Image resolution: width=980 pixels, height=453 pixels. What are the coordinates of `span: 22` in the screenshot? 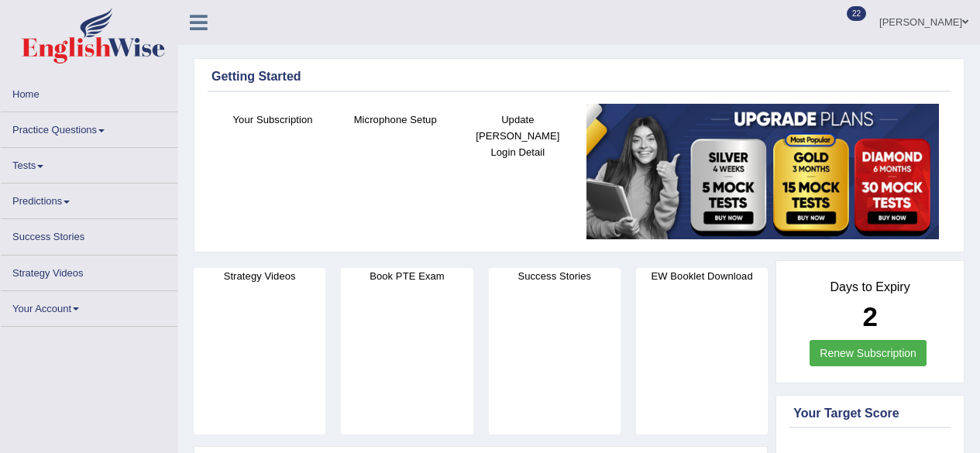 It's located at (856, 14).